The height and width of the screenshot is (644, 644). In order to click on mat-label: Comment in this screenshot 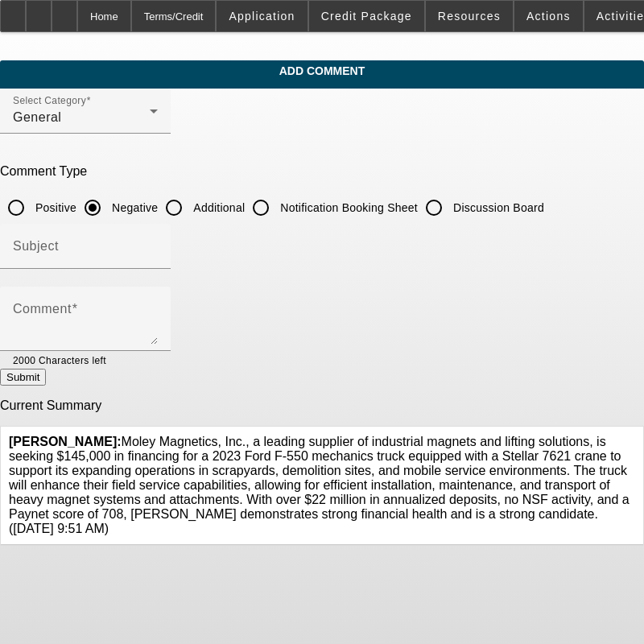, I will do `click(42, 308)`.